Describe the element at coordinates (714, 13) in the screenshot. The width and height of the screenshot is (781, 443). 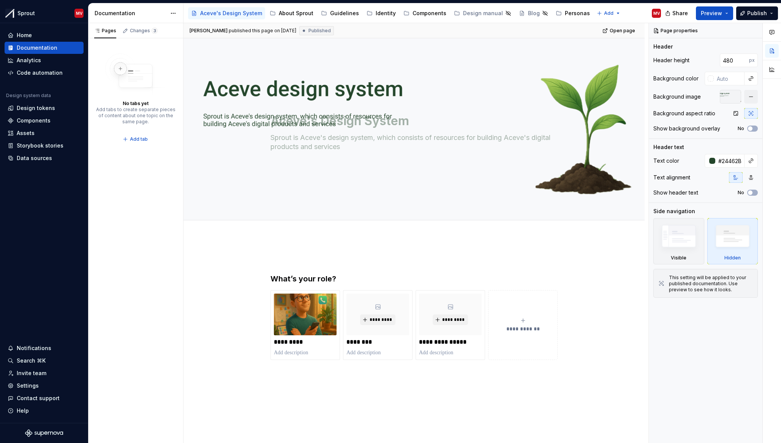
I see `button: Preview` at that location.